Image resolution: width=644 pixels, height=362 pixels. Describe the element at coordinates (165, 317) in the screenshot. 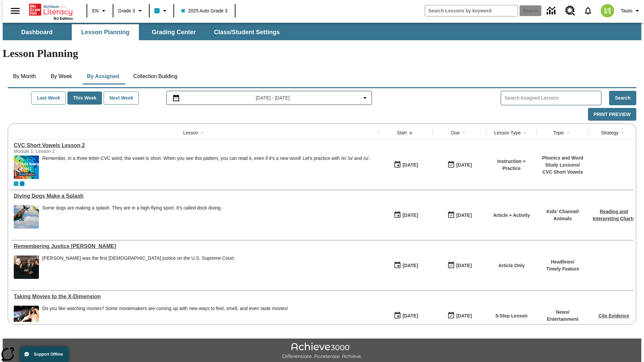

I see `div: Do you like watching movies? Some moviemakers are coming up with new ways to feel, smell, and eve...` at that location.